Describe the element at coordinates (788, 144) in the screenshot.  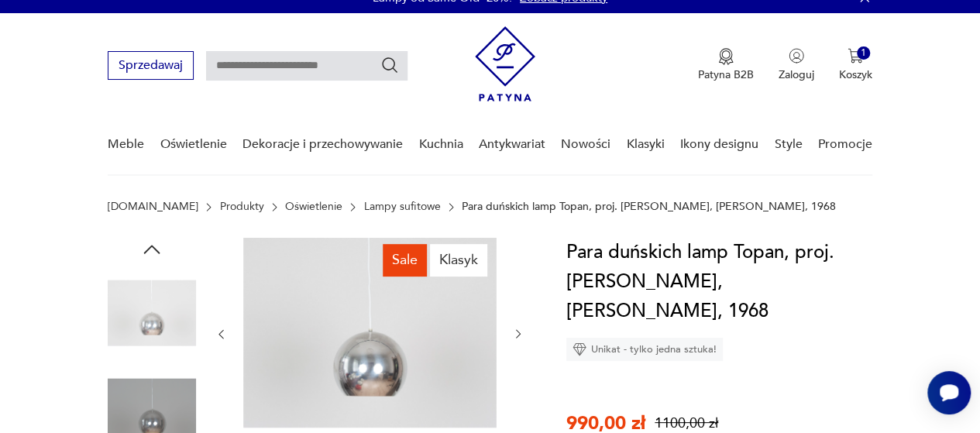
I see `a: Style` at that location.